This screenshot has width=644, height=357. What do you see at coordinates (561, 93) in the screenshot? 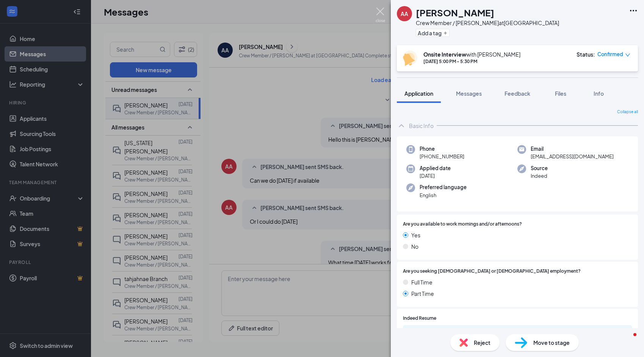
I see `span: Files` at bounding box center [561, 93].